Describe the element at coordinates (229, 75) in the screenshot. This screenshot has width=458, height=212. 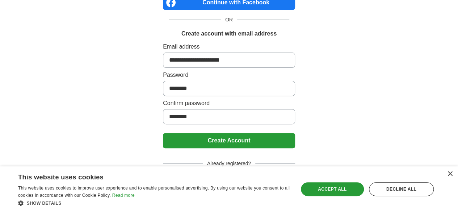
I see `label: Password` at that location.